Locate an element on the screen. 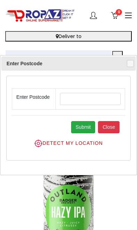 The height and width of the screenshot is (230, 137). span: Enter Postcode is located at coordinates (62, 63).